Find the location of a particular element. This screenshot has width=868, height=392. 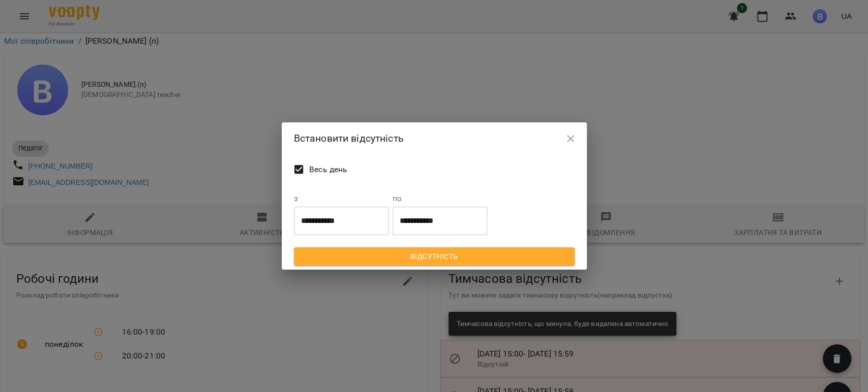

label: по is located at coordinates (440, 198).